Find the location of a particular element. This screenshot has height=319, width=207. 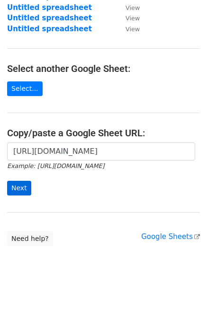

a: Need help? is located at coordinates (30, 239).